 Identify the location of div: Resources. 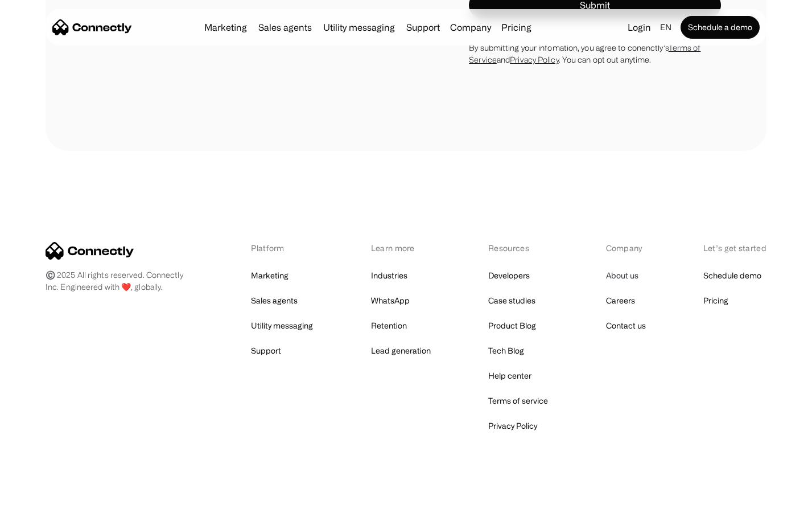
(518, 248).